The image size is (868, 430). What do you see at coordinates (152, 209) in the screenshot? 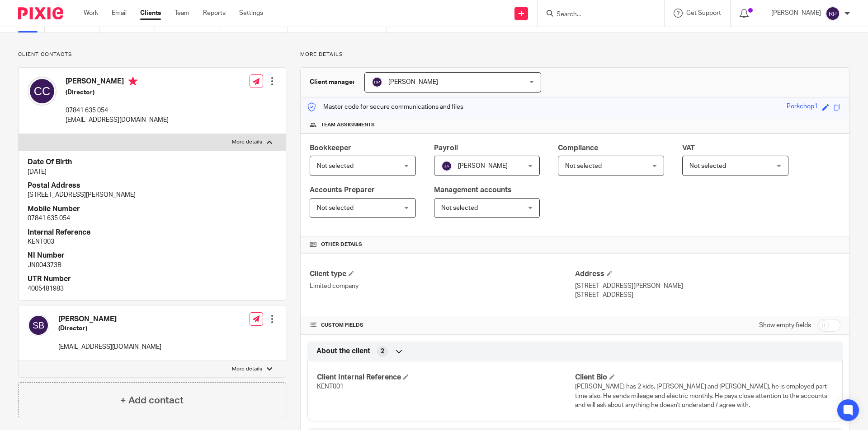
I see `h4: Mobile Number` at bounding box center [152, 209].